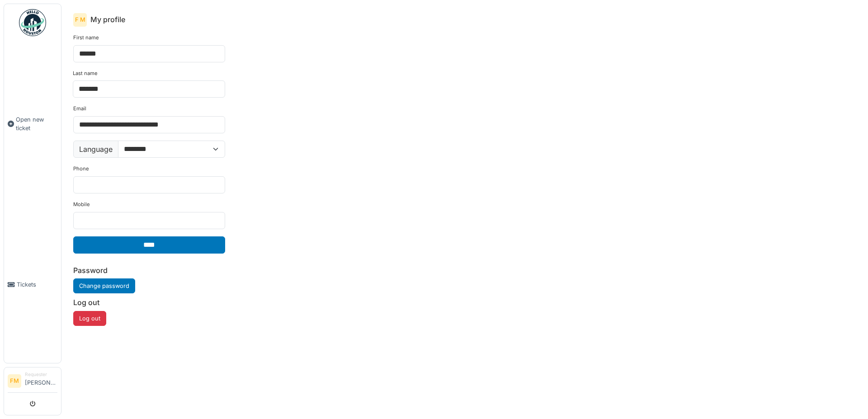  Describe the element at coordinates (79, 108) in the screenshot. I see `label: Email` at that location.